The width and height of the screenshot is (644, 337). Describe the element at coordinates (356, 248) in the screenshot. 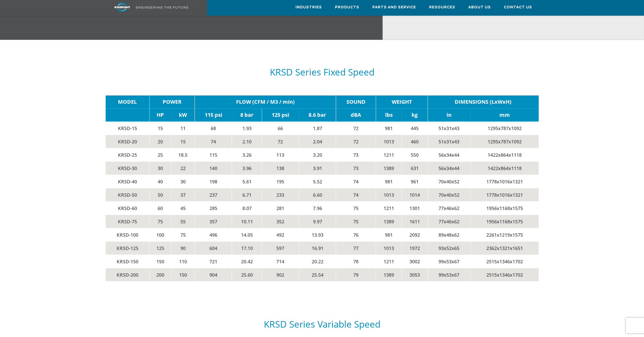

I see `td: 77` at that location.